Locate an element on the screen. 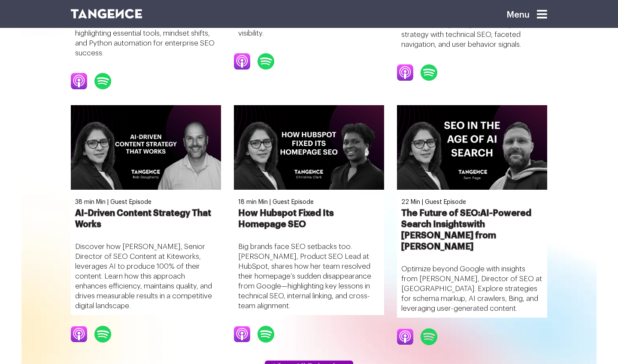 This screenshot has height=364, width=618. img: logo SVG is located at coordinates (106, 13).